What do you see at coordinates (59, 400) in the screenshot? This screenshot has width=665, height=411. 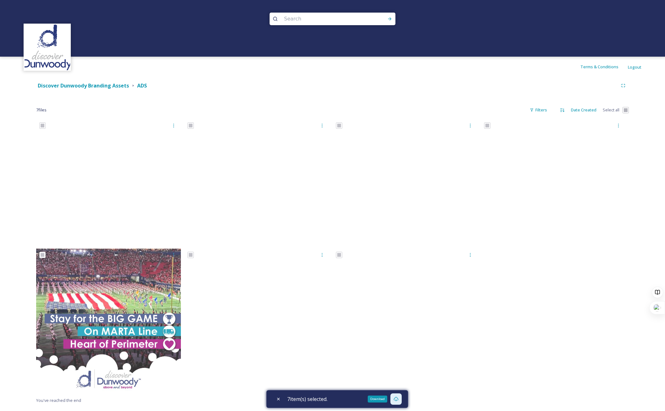 I see `span: You've reached the end` at bounding box center [59, 400].